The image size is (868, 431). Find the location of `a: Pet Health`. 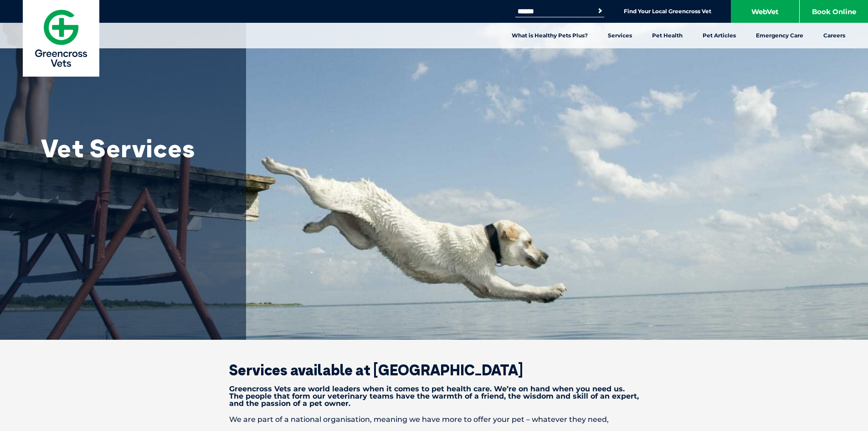

a: Pet Health is located at coordinates (667, 35).